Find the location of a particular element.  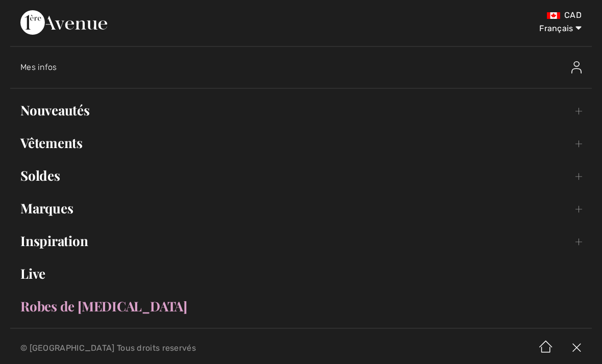

div: CAD is located at coordinates (468, 15).